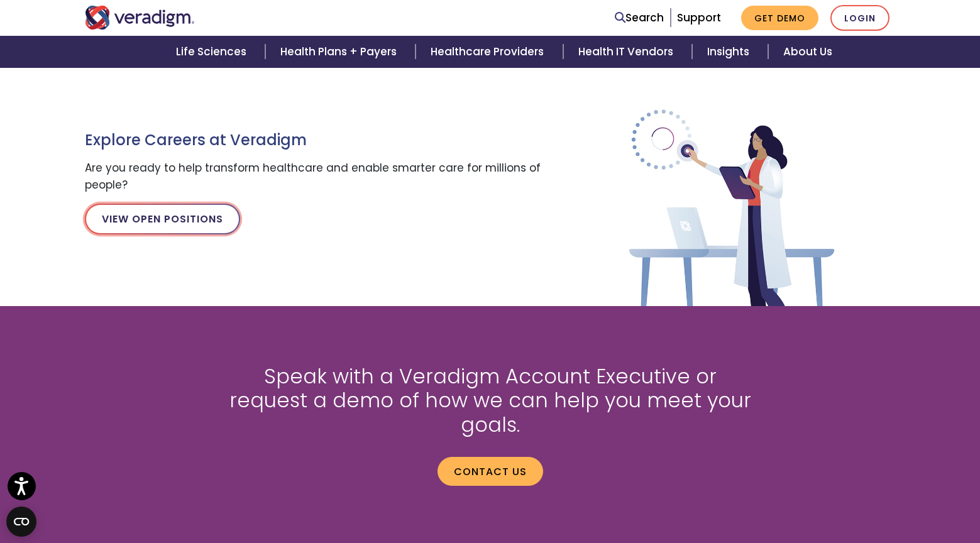  I want to click on a: Health Plans + Payers, so click(340, 52).